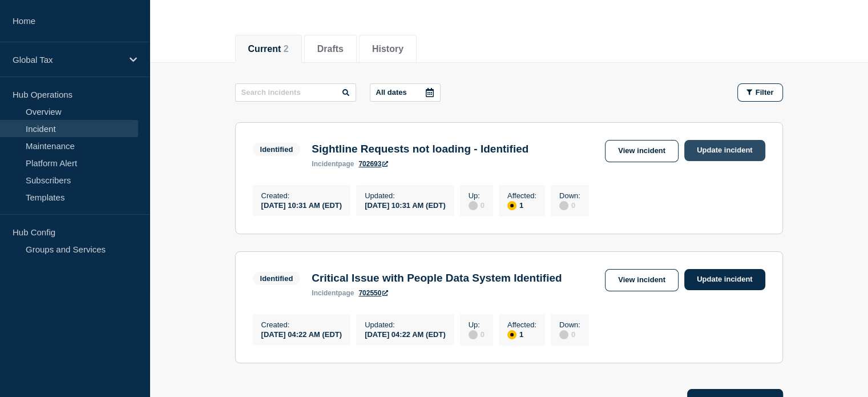  Describe the element at coordinates (268, 49) in the screenshot. I see `button: Current 2` at that location.